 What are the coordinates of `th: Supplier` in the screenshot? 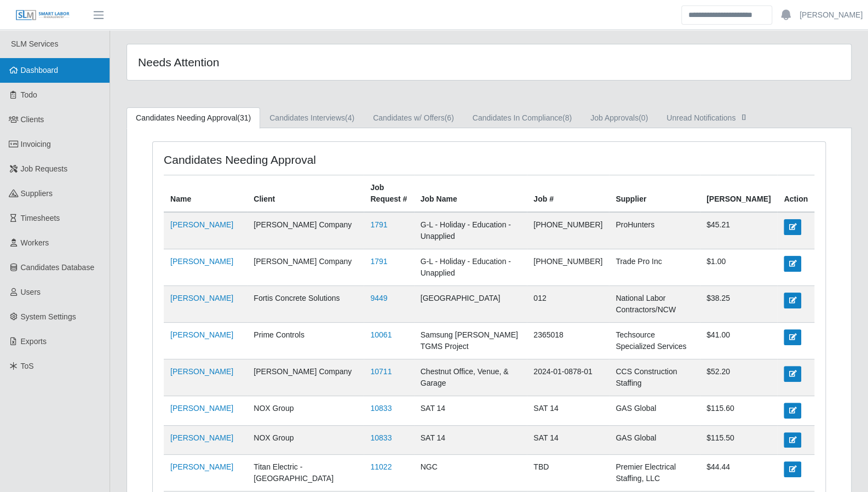 It's located at (654, 194).